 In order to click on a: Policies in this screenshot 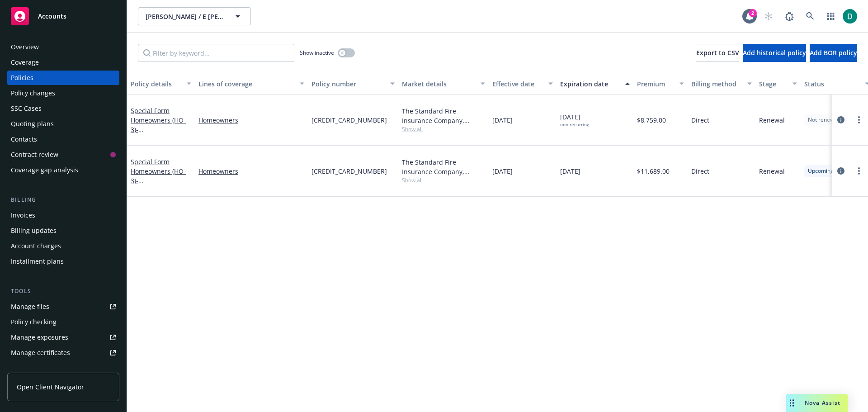, I will do `click(64, 77)`.